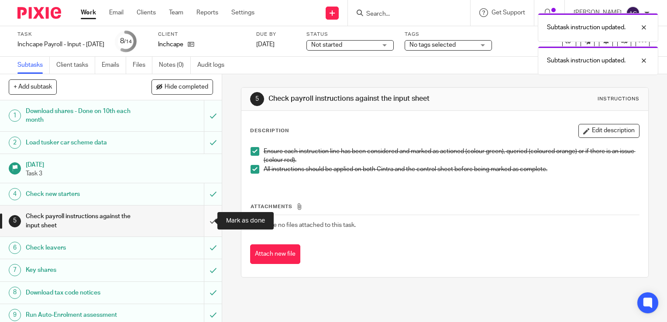  Describe the element at coordinates (82, 116) in the screenshot. I see `h1: Download shares - Done on 10th each month` at that location.